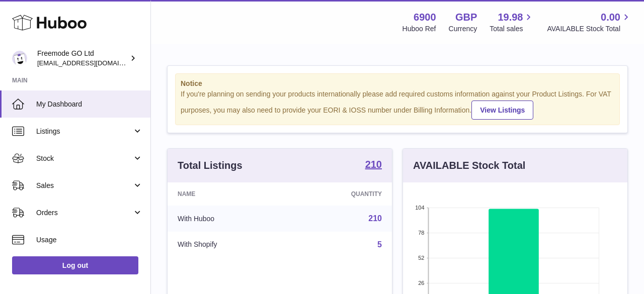 The width and height of the screenshot is (644, 294). Describe the element at coordinates (421, 258) in the screenshot. I see `text: 52` at that location.